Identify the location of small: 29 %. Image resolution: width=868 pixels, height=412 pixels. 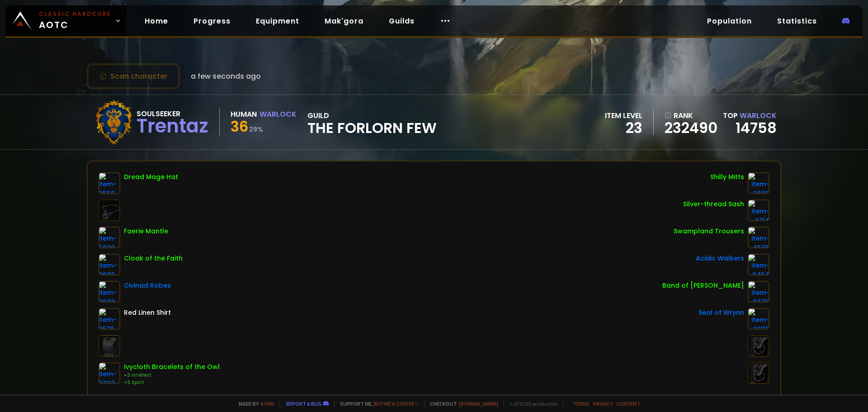
(256, 129).